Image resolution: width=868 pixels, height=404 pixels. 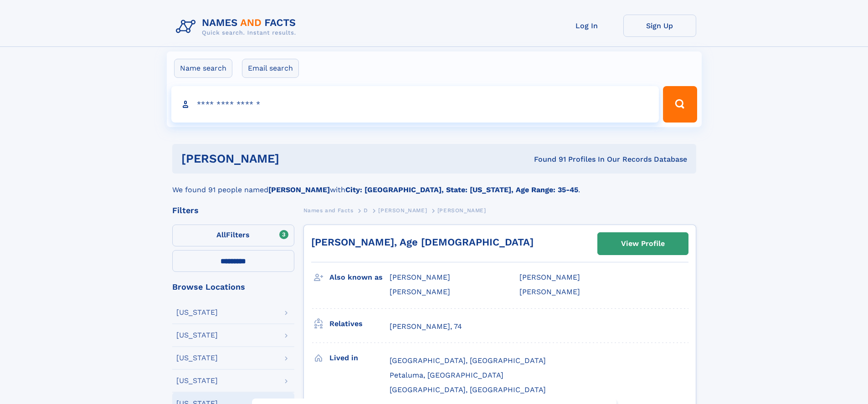 What do you see at coordinates (415, 104) in the screenshot?
I see `input: search input` at bounding box center [415, 104].